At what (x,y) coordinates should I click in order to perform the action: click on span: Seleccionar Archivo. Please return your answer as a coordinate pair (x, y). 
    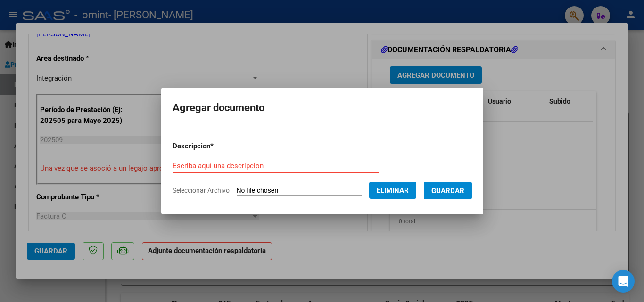
    Looking at the image, I should click on (201, 190).